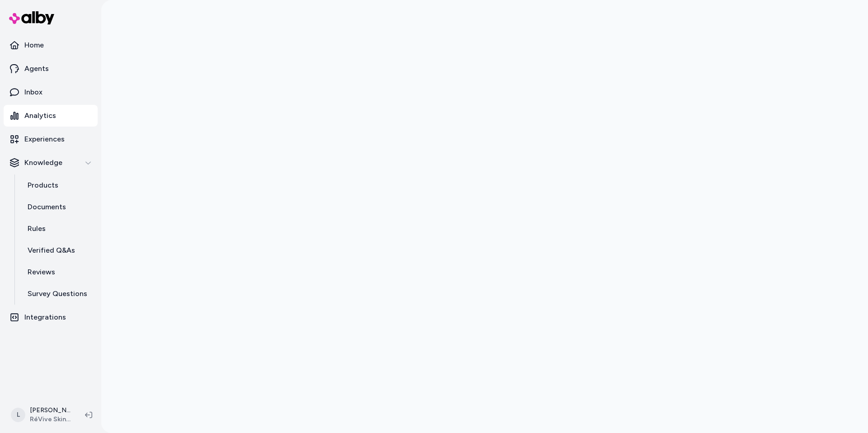 The image size is (868, 433). Describe the element at coordinates (36, 69) in the screenshot. I see `p: Agents` at that location.